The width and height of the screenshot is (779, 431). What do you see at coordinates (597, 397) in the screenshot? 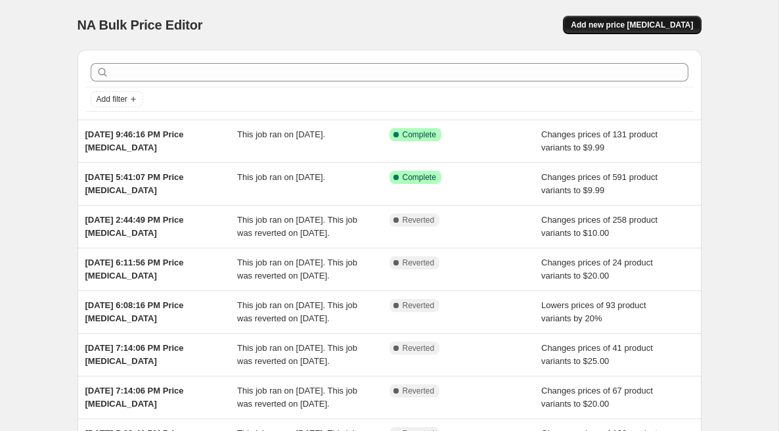
I see `span: Changes prices of 67 product variants to $20.00` at bounding box center [597, 397].